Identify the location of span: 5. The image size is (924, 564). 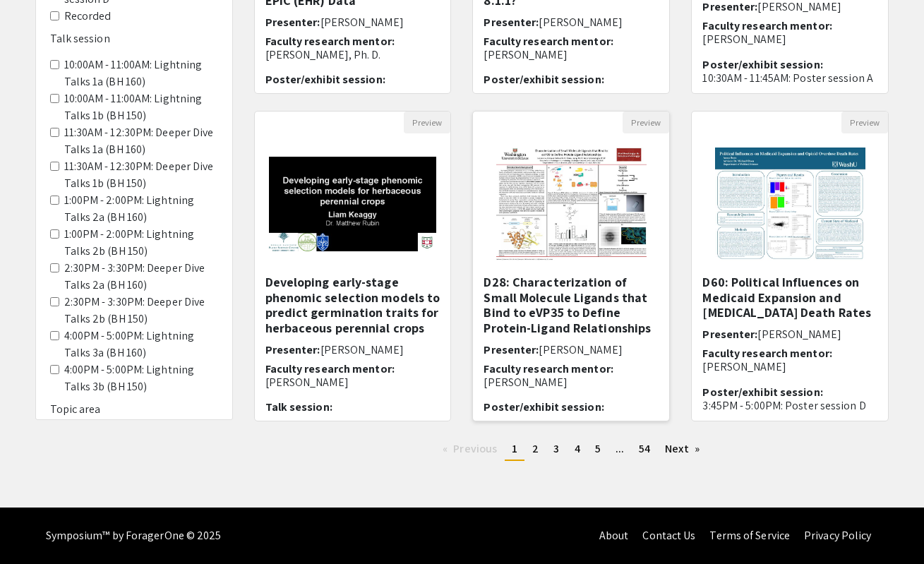
(598, 448).